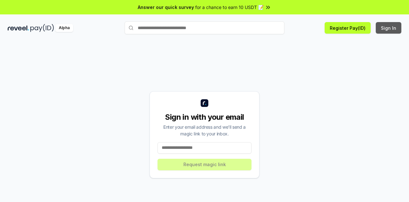  Describe the element at coordinates (18, 28) in the screenshot. I see `img: reveel_dark` at that location.